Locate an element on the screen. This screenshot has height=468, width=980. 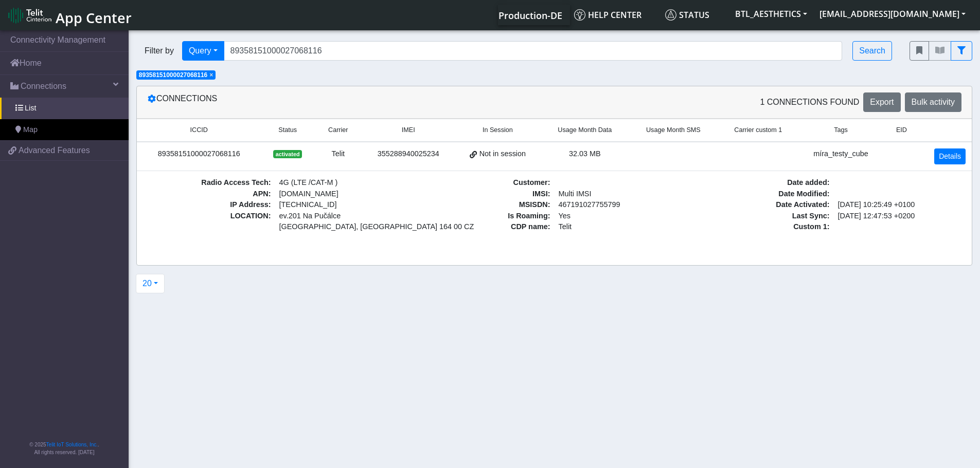
a: Telit IoT Solutions, Inc. is located at coordinates (72, 445).